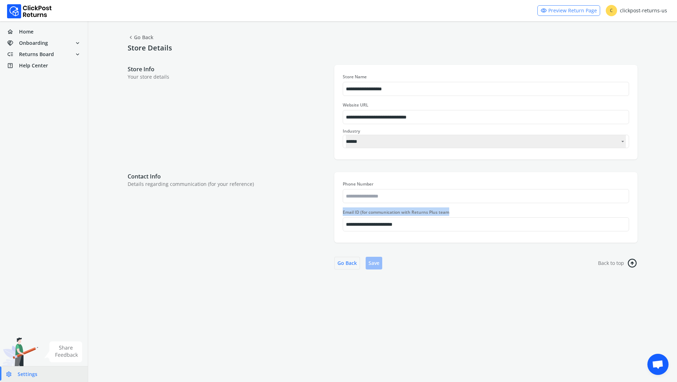 This screenshot has height=382, width=677. Describe the element at coordinates (34, 43) in the screenshot. I see `span: Onboarding` at that location.